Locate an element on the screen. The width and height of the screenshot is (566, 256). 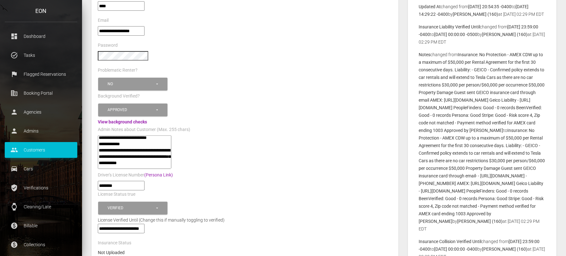
b: Insurance Collision Verified Until is located at coordinates (451, 242).